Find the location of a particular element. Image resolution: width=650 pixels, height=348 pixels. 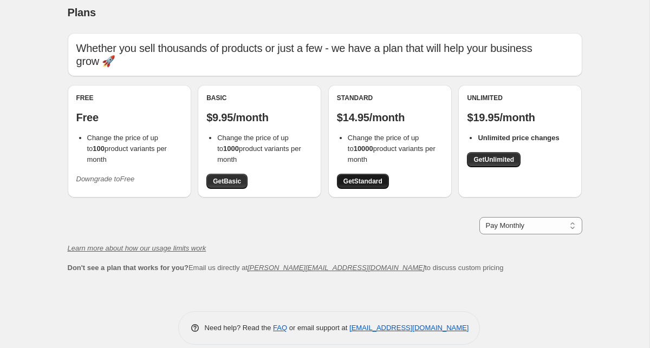

b: 1000 is located at coordinates (231, 148).